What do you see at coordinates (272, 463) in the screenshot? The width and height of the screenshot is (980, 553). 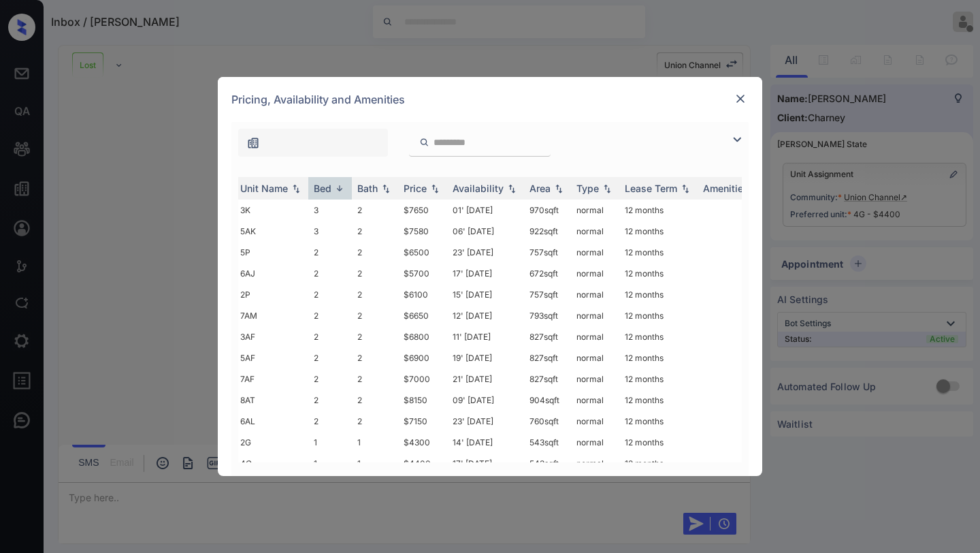 I see `td: 4G` at bounding box center [272, 463].